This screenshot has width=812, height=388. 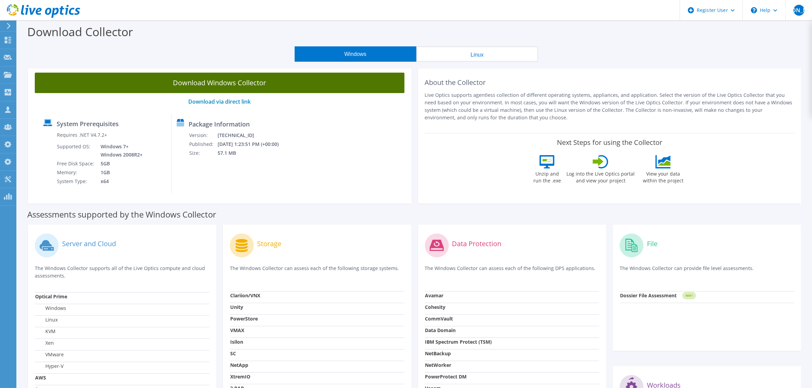 What do you see at coordinates (244, 319) in the screenshot?
I see `strong: PowerStore` at bounding box center [244, 319].